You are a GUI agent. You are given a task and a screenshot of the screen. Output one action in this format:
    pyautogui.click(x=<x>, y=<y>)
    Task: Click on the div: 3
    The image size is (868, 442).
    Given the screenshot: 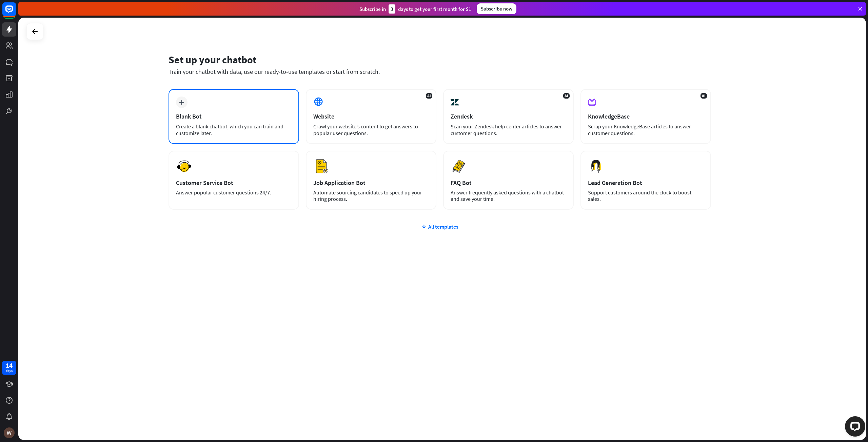 What is the action you would take?
    pyautogui.click(x=392, y=9)
    